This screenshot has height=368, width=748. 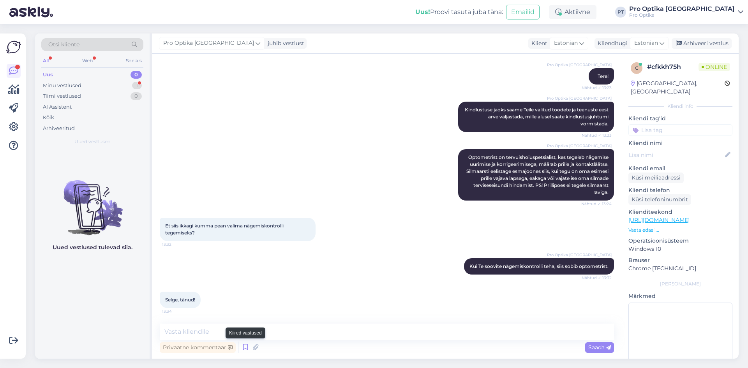 What do you see at coordinates (48, 118) in the screenshot?
I see `div: Kõik` at bounding box center [48, 118].